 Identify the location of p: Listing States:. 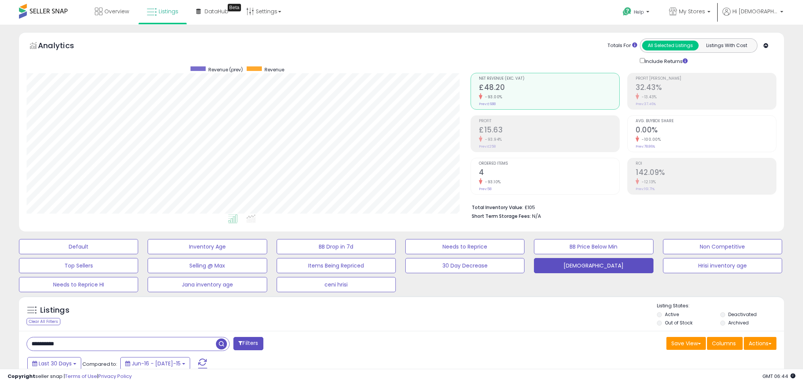
(720, 306).